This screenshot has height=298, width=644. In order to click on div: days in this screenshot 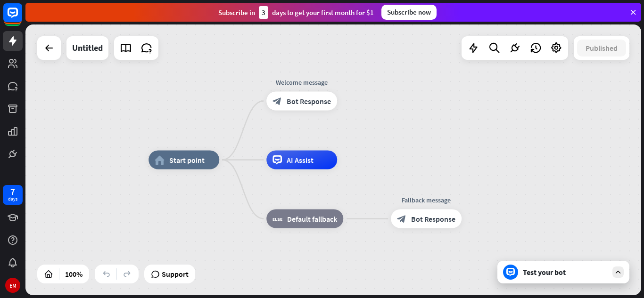, I will do `click(13, 199)`.